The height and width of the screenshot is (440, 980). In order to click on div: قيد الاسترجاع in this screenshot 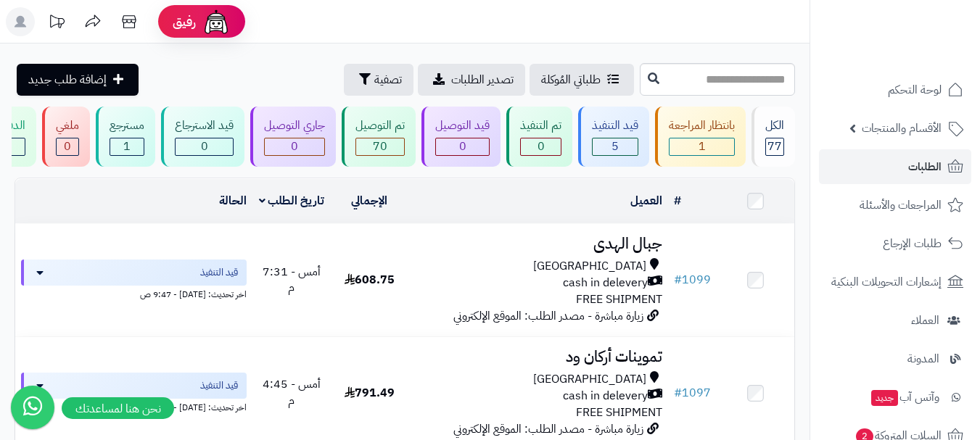, I will do `click(204, 125)`.